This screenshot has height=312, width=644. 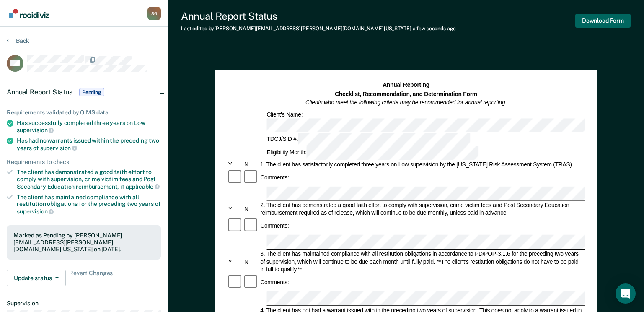 I want to click on div: Eligibility Month:, so click(x=372, y=153).